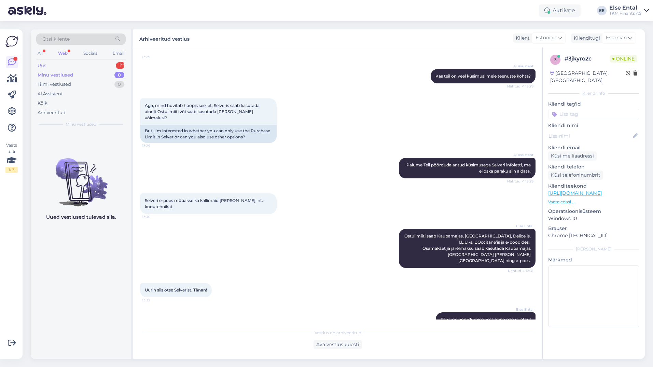 This screenshot has height=367, width=653. I want to click on p: Märkmed, so click(593, 259).